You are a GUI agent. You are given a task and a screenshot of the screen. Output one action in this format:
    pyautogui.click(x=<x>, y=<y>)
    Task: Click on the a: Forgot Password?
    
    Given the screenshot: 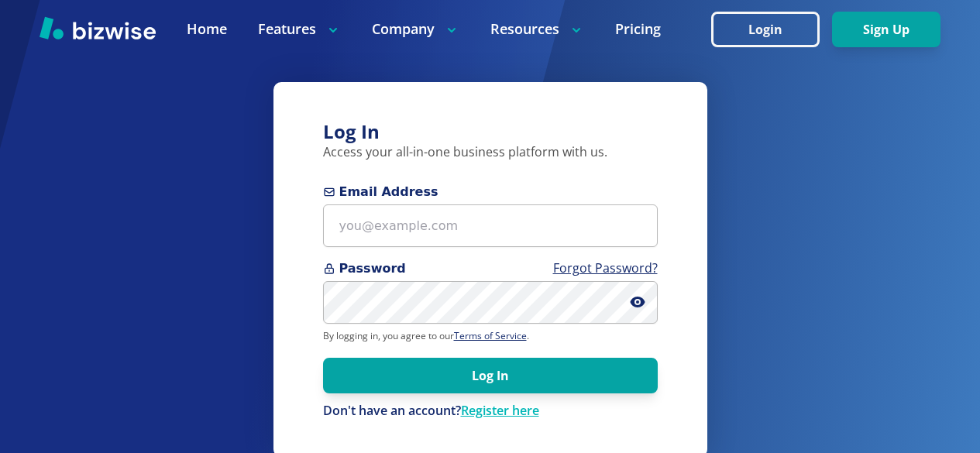 What is the action you would take?
    pyautogui.click(x=605, y=268)
    